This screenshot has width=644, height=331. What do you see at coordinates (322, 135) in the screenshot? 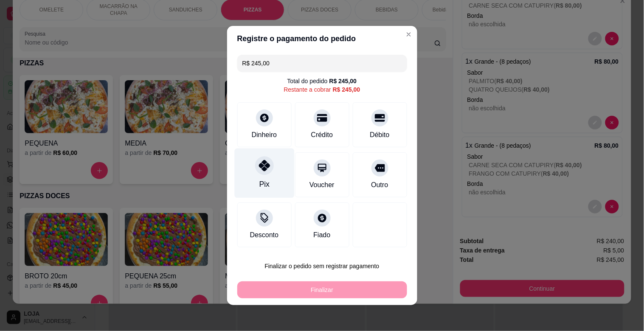
I see `div: Crédito` at bounding box center [322, 135].